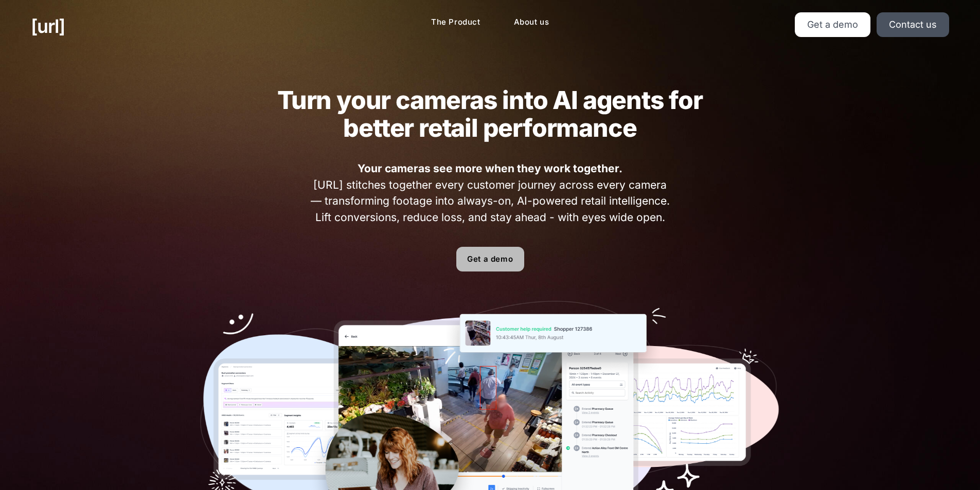 This screenshot has width=980, height=490. Describe the element at coordinates (490, 114) in the screenshot. I see `h2: Turn your cameras into AI agents for better retail performance` at that location.